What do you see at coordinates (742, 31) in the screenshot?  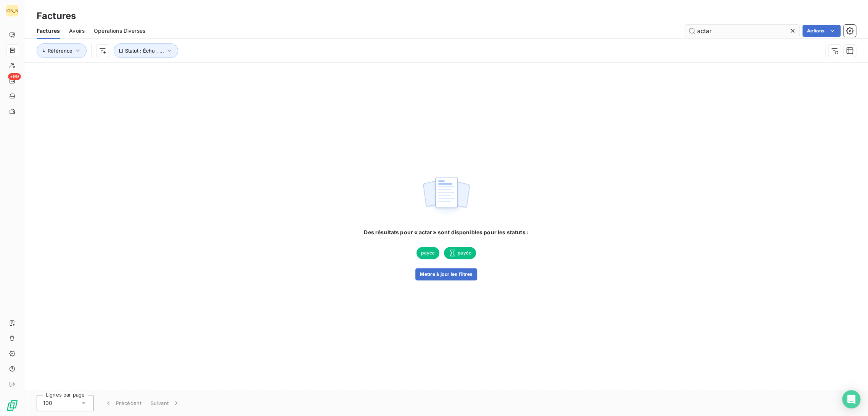 I see `input: Rechercher` at bounding box center [742, 31].